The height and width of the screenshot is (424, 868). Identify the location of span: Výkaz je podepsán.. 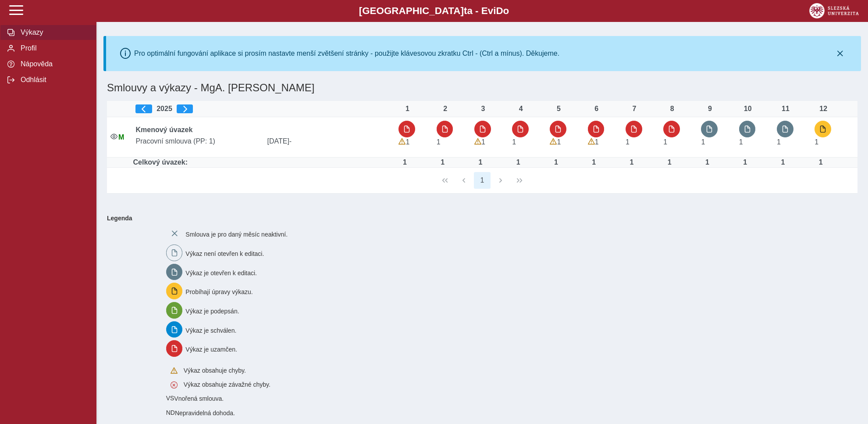
(212, 311).